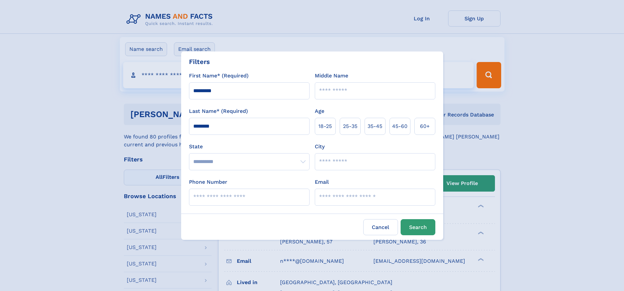 The image size is (624, 291). What do you see at coordinates (325, 126) in the screenshot?
I see `span: 18‑25` at bounding box center [325, 126].